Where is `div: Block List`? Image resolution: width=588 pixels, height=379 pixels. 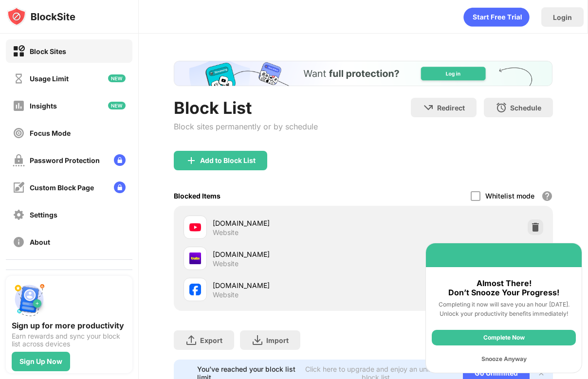
div: Block List is located at coordinates (246, 108).